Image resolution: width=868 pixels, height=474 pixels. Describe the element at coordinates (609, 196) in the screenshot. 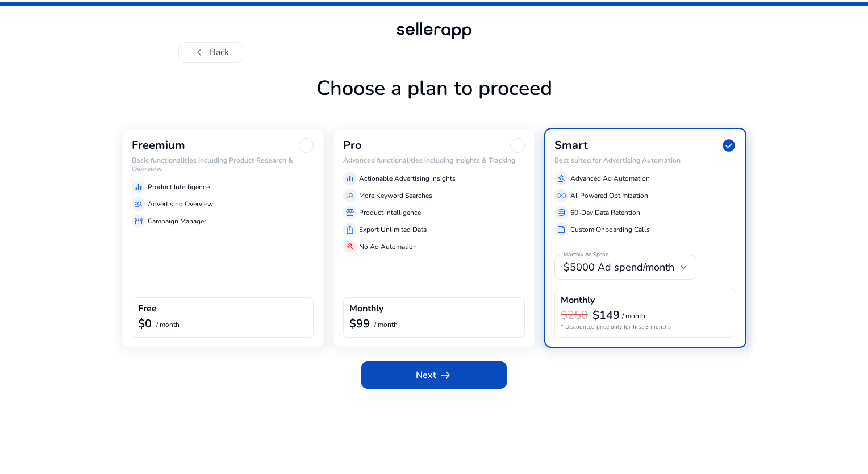

I see `p: AI-Powered Optimization` at that location.